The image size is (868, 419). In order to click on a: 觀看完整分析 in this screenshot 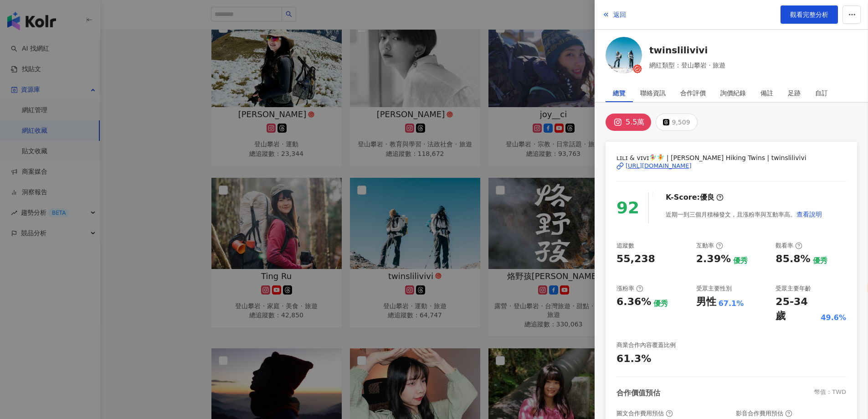, I will do `click(809, 14)`.